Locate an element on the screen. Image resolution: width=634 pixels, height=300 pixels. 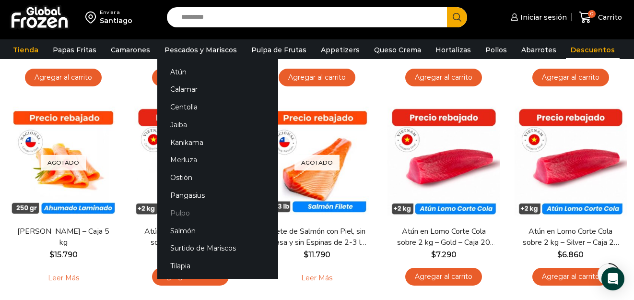
a: Agregar al carrito: “Filete de Salmón con Piel, sin Grasa y sin Espinas 1-2 lb – Caja 10 Kg” is located at coordinates (571, 77).